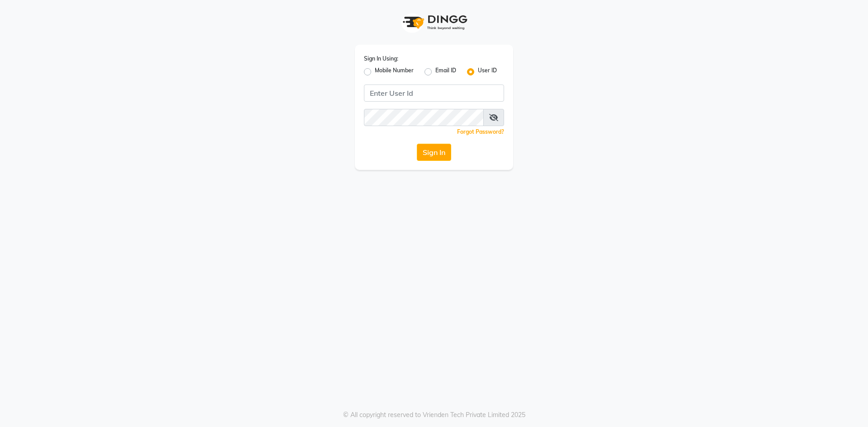  I want to click on button: Sign In, so click(434, 153).